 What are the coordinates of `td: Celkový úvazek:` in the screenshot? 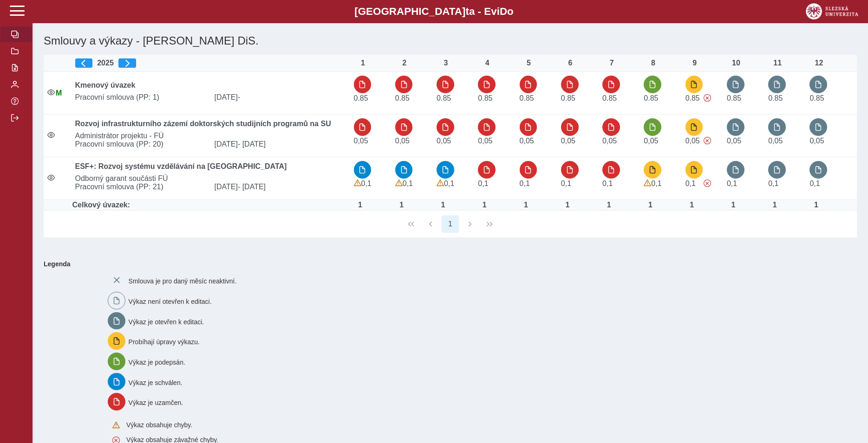 It's located at (211, 205).